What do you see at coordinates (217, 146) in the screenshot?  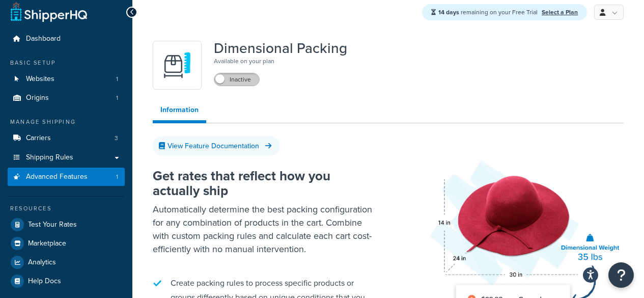 I see `a: View Feature Documentation` at bounding box center [217, 146].